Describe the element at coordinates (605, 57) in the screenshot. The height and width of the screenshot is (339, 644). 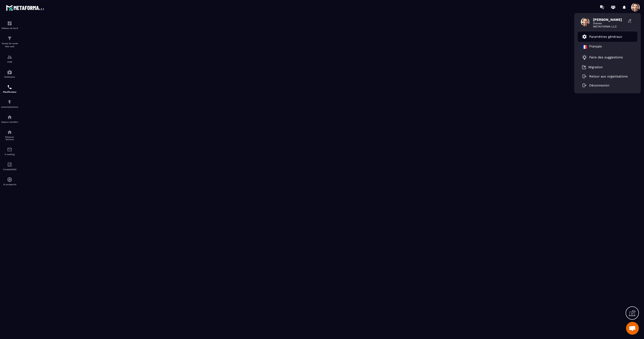
I see `a: Faire des suggestions` at that location.